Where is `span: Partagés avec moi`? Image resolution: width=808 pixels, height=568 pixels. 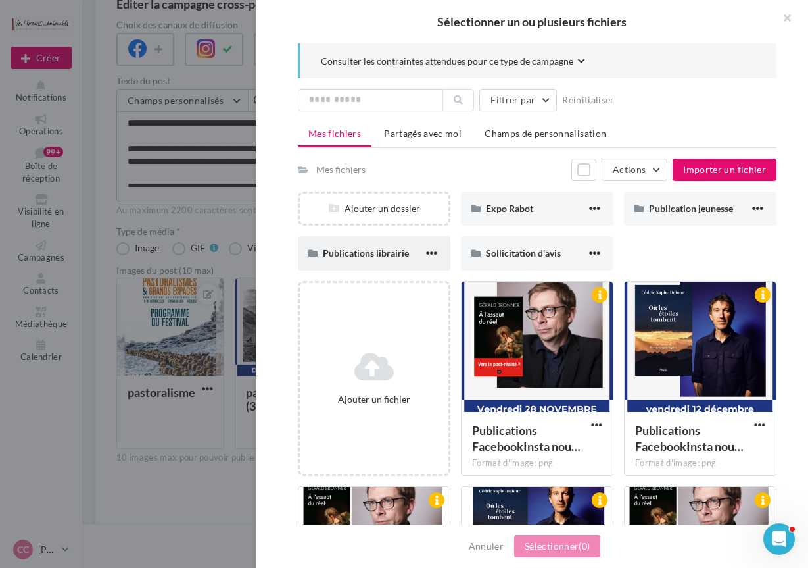
span: Partagés avec moi is located at coordinates (423, 133).